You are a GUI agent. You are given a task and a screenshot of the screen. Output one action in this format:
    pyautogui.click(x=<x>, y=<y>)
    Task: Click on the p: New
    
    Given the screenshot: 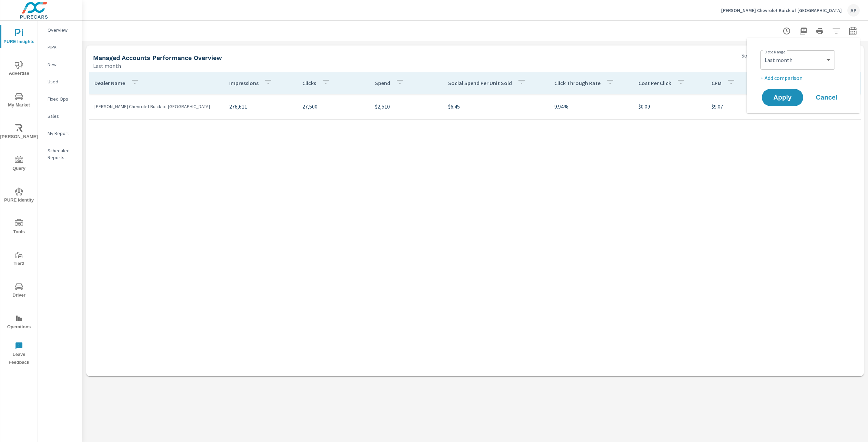 What is the action you would take?
    pyautogui.click(x=62, y=64)
    